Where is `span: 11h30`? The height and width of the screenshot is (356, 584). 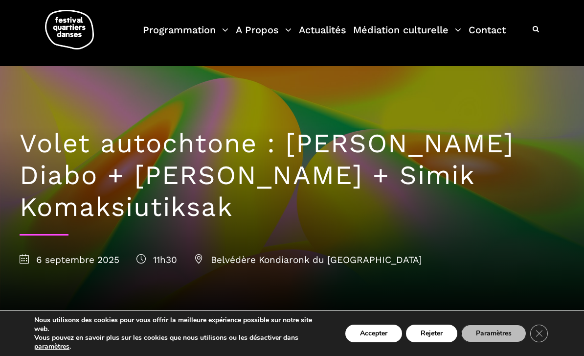 span: 11h30 is located at coordinates (156, 259).